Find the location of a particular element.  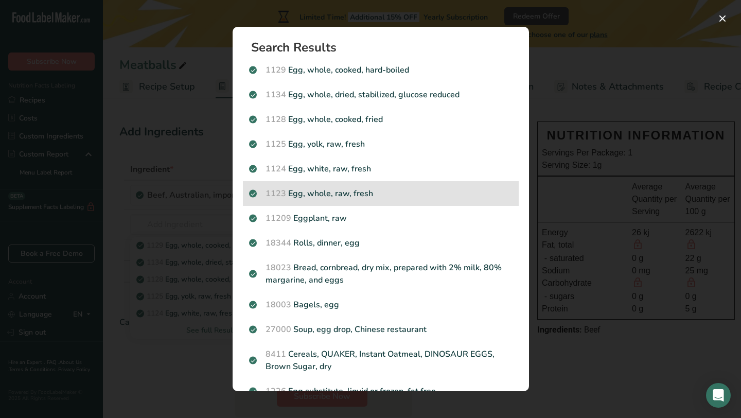

span: 1125 is located at coordinates (276, 144).